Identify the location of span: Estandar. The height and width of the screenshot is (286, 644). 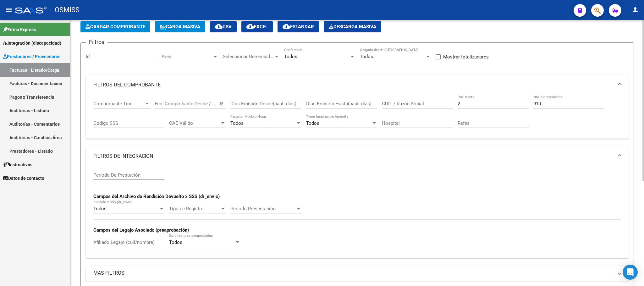
(298, 27).